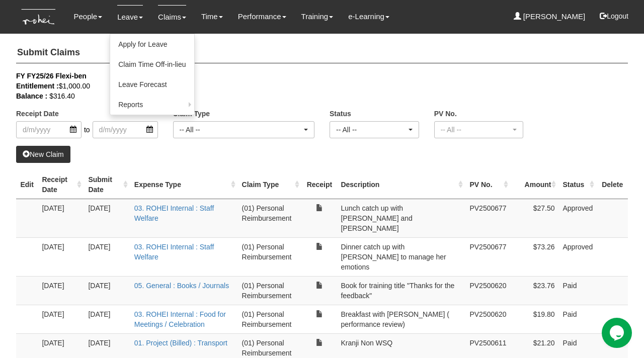 This screenshot has height=358, width=644. Describe the element at coordinates (487, 185) in the screenshot. I see `th: PV No. : activate to sort column ascending` at that location.